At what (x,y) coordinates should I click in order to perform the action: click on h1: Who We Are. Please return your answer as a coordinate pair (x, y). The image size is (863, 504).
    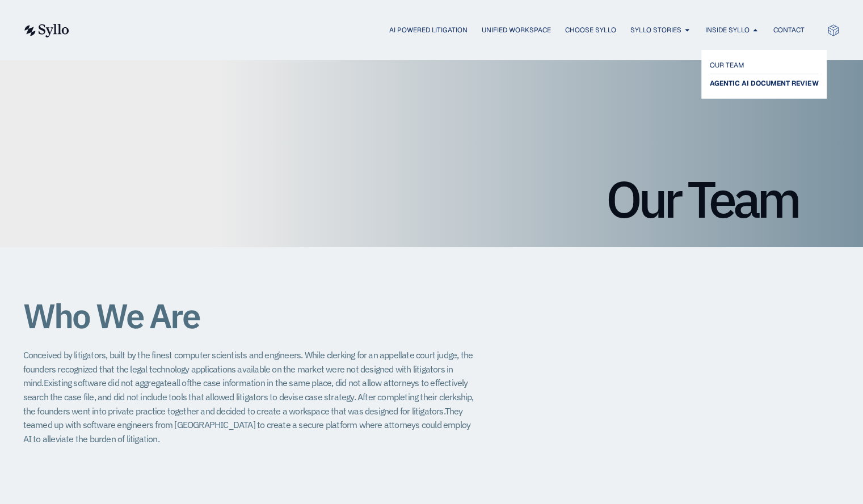
    Looking at the image, I should click on (250, 316).